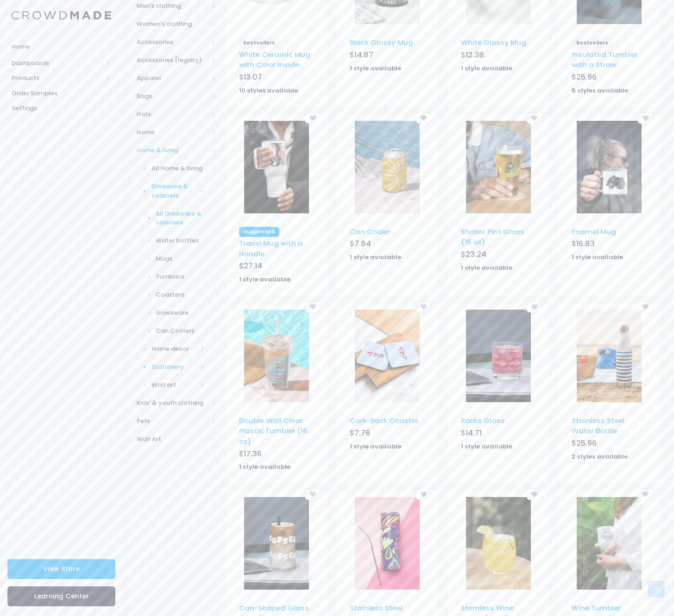  What do you see at coordinates (61, 596) in the screenshot?
I see `a: Learning Center` at bounding box center [61, 596].